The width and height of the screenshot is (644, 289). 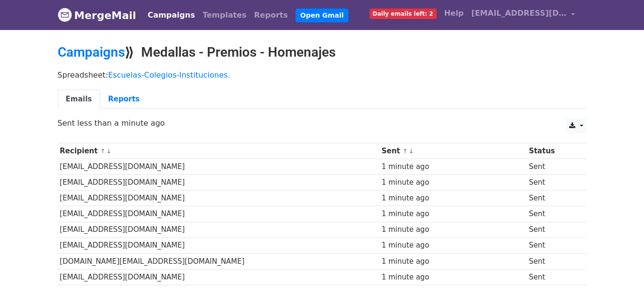 What do you see at coordinates (322, 123) in the screenshot?
I see `p: Sent less than a minute ago` at bounding box center [322, 123].